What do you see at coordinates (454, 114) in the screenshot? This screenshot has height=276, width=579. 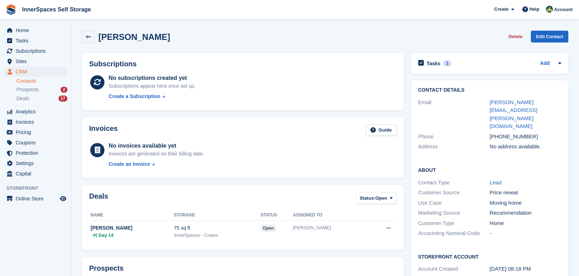 I see `div: Email` at bounding box center [454, 114].